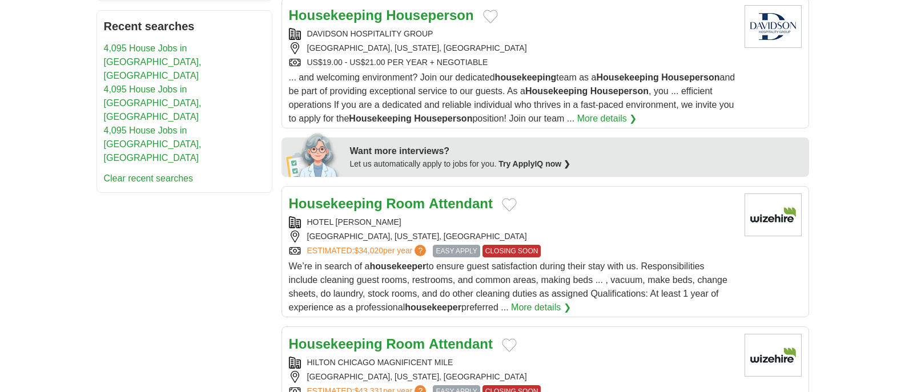 The height and width of the screenshot is (392, 905). I want to click on span: We’re in search of a to ensure guest satisfaction during their stay with us. Responsibilities inc..., so click(508, 287).